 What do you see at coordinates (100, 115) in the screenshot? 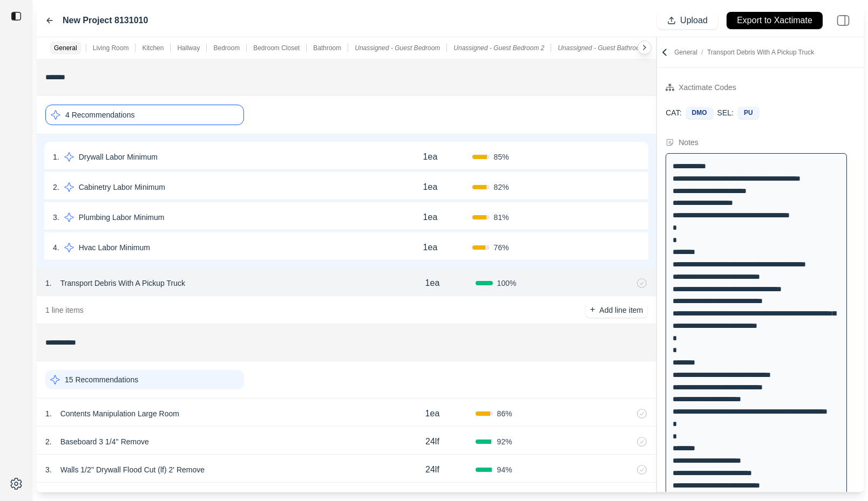
I see `p: 4 Recommendations` at bounding box center [100, 115].